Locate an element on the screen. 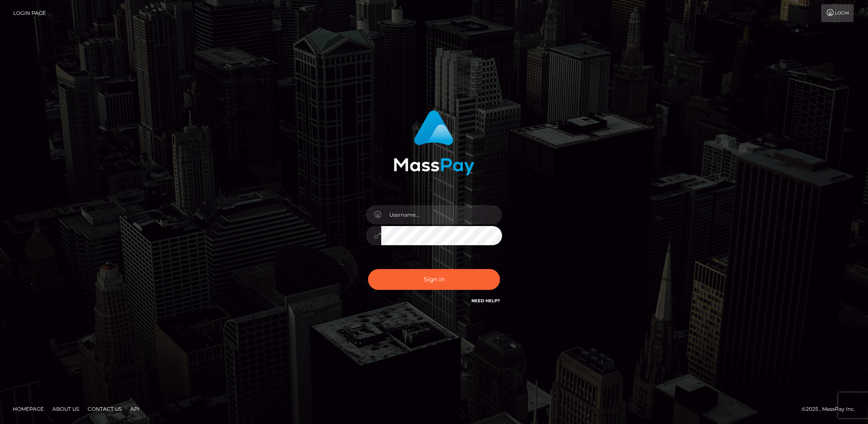  button: Sign in is located at coordinates (434, 279).